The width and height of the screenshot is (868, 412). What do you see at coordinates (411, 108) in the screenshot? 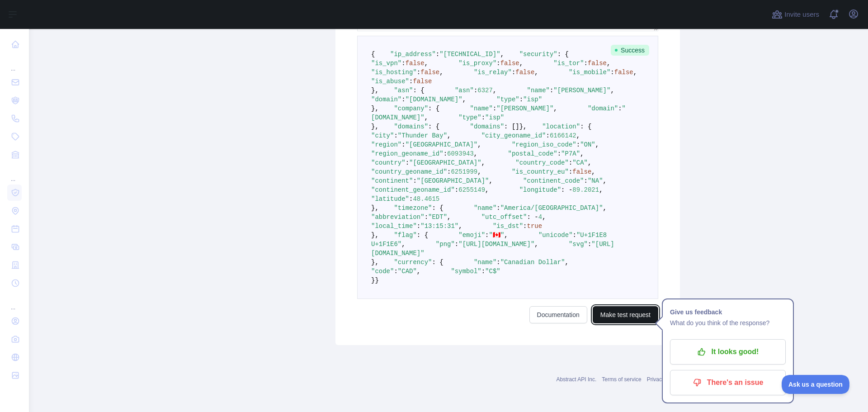
I see `span: "company"` at bounding box center [411, 108].